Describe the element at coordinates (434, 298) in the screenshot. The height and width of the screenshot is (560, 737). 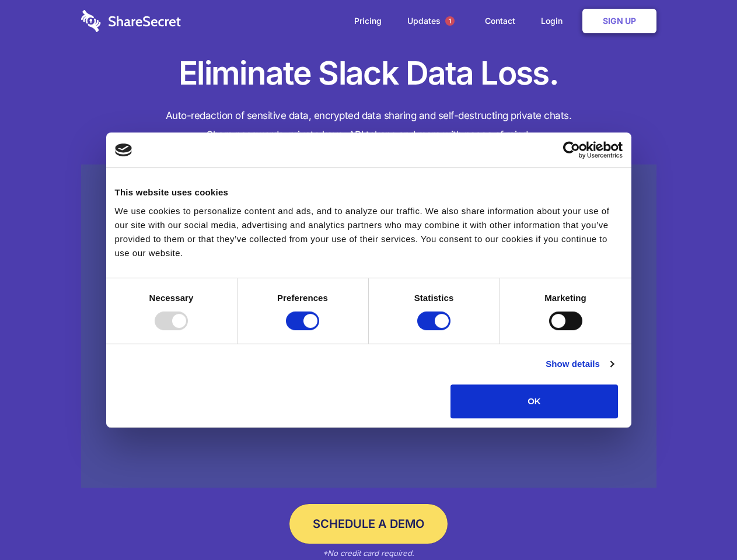
I see `strong: Statistics` at that location.